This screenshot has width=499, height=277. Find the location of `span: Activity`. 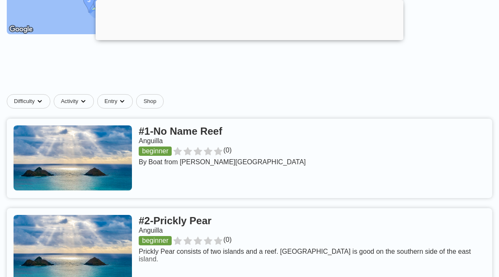

span: Activity is located at coordinates (69, 101).